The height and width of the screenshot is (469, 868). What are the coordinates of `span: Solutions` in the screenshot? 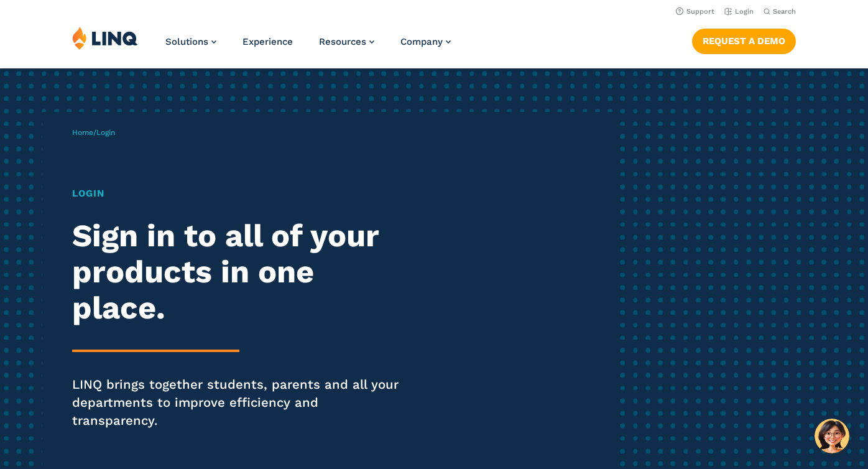 It's located at (187, 41).